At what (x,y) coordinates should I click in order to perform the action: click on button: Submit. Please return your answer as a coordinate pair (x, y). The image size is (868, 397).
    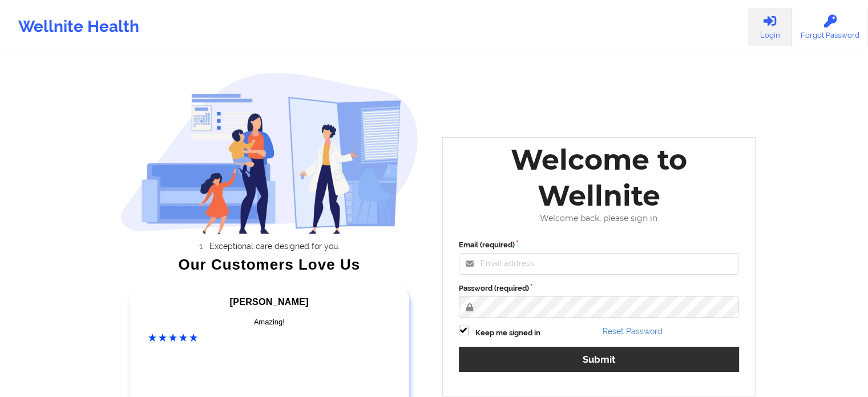
    Looking at the image, I should click on (599, 359).